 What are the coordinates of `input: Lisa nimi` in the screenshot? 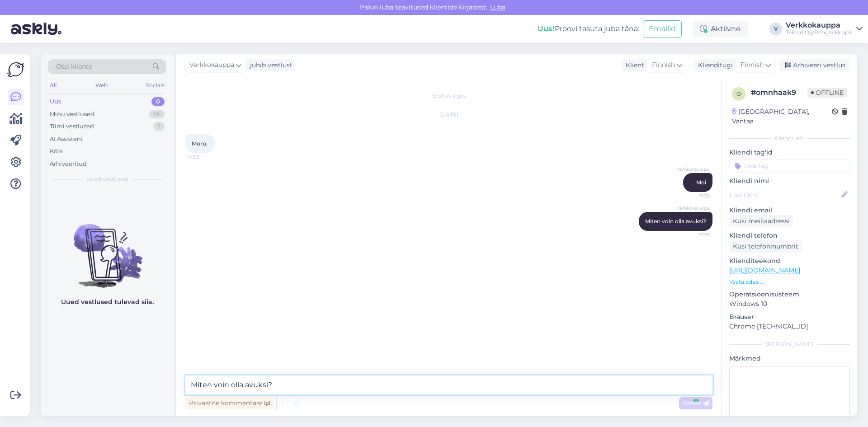 It's located at (785, 195).